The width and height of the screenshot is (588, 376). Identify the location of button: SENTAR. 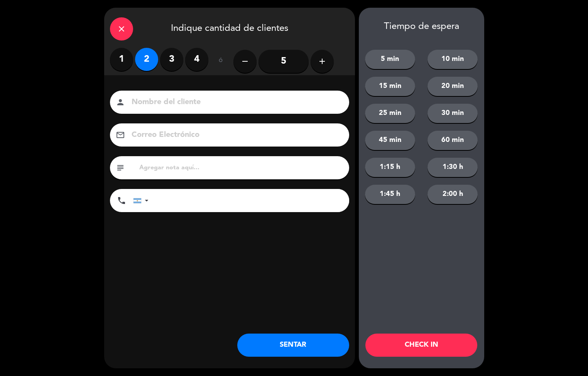
(293, 345).